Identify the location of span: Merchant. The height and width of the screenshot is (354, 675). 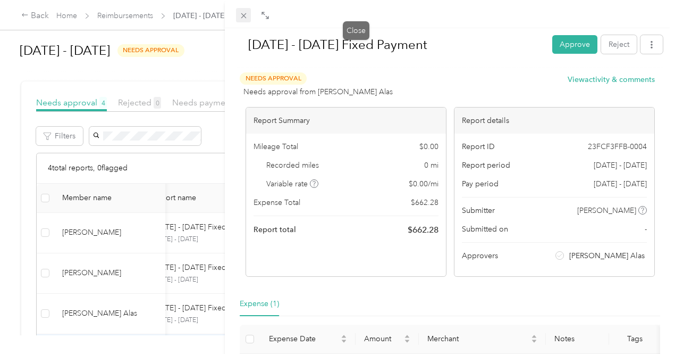
(478, 338).